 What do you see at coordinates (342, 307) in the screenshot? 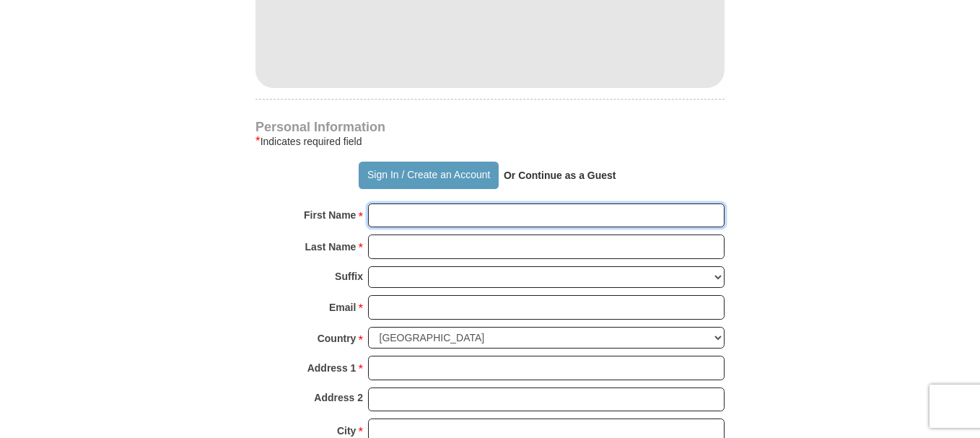
I see `strong: Email` at bounding box center [342, 307].